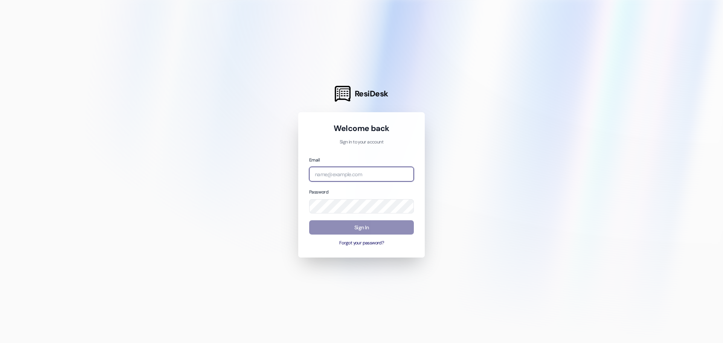 The image size is (723, 343). What do you see at coordinates (361, 174) in the screenshot?
I see `input: name@example.com` at bounding box center [361, 174].